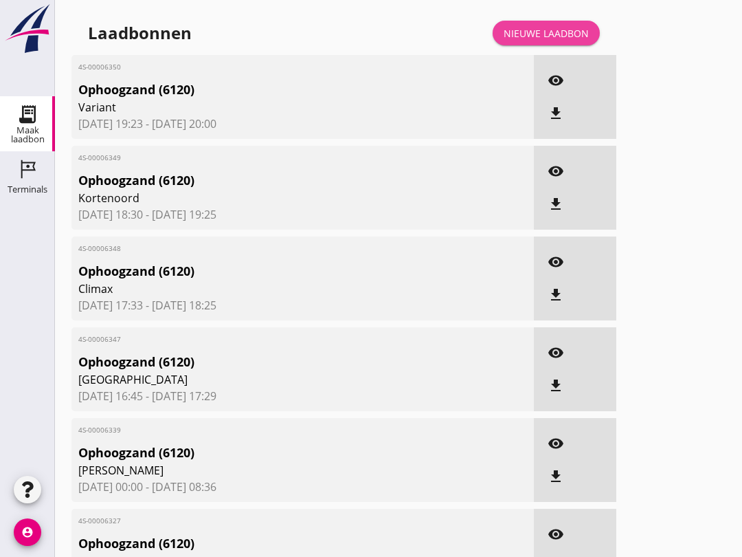 The width and height of the screenshot is (742, 557). Describe the element at coordinates (139, 33) in the screenshot. I see `div: Laadbonnen` at that location.